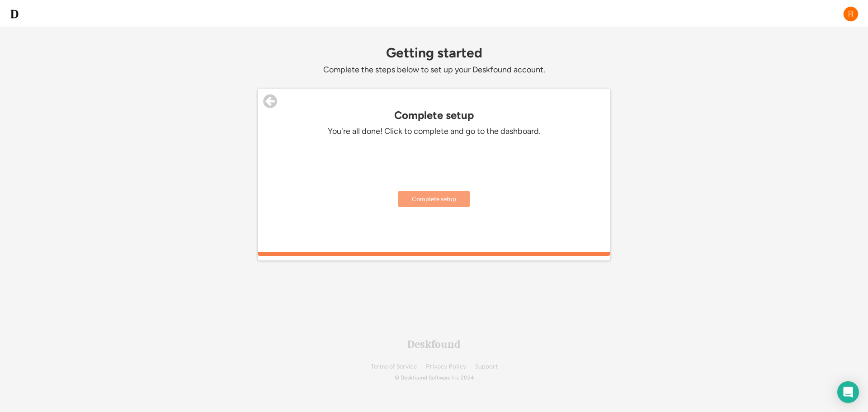 Image resolution: width=868 pixels, height=412 pixels. I want to click on a: Privacy Policy, so click(445, 366).